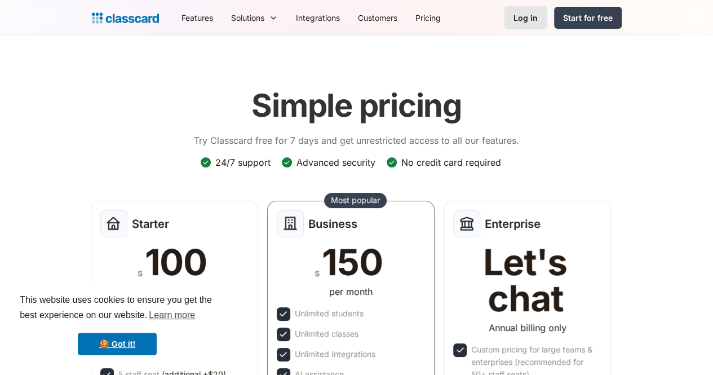 This screenshot has height=375, width=713. What do you see at coordinates (356, 105) in the screenshot?
I see `h1: Simple pricing` at bounding box center [356, 105].